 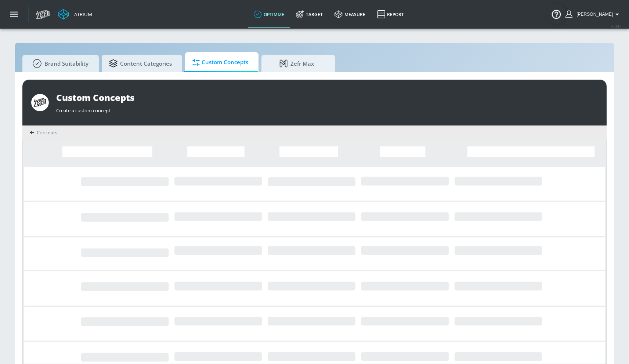 I want to click on div: Atrium, so click(x=81, y=14).